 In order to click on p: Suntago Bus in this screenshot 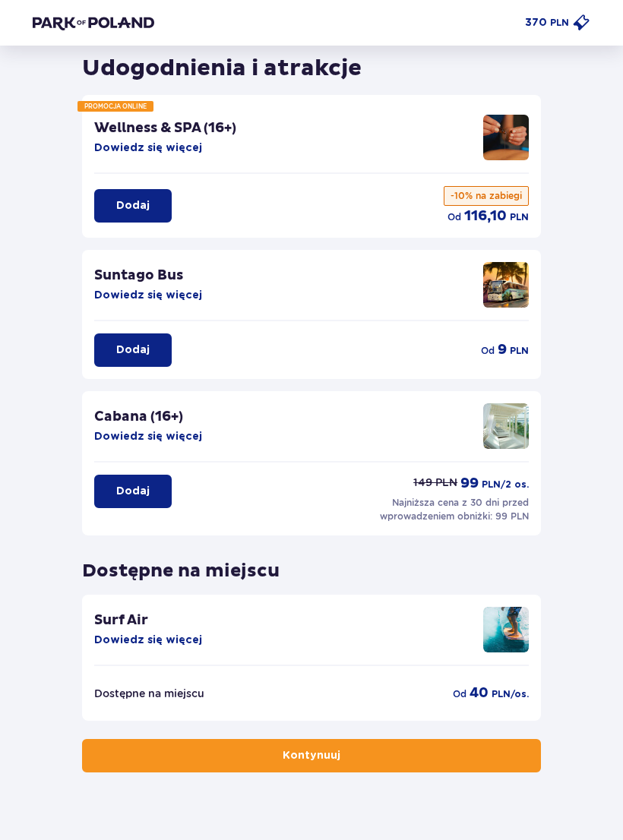, I will do `click(138, 275)`.